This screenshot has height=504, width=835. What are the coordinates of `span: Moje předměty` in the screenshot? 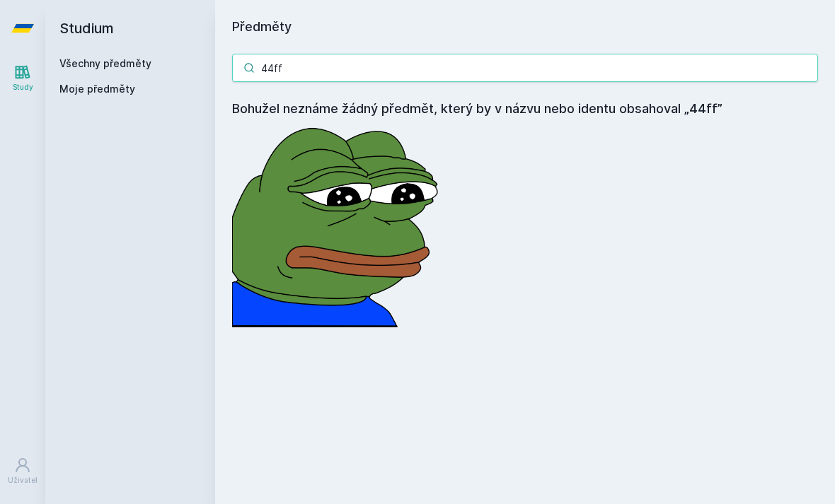 It's located at (97, 89).